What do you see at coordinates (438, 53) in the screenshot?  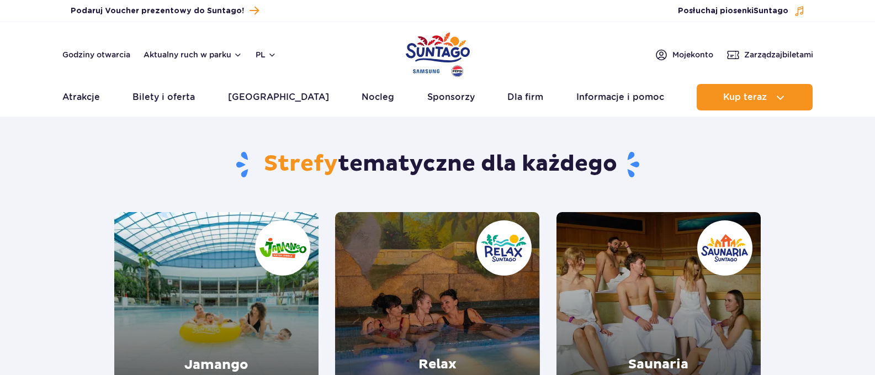 I see `a: Park of Poland` at bounding box center [438, 53].